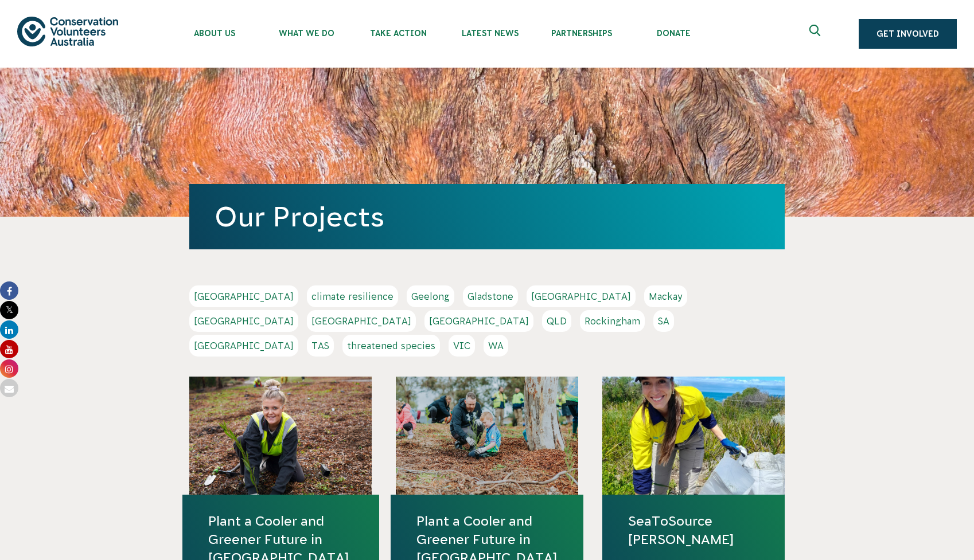 Image resolution: width=974 pixels, height=560 pixels. What do you see at coordinates (320, 345) in the screenshot?
I see `a: TAS` at bounding box center [320, 345].